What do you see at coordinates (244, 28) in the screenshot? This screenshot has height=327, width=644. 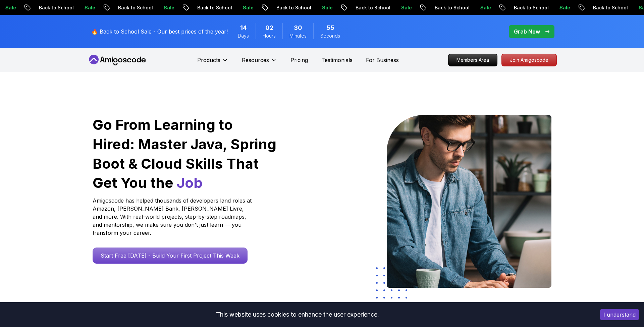 I see `span: 14 Days` at bounding box center [244, 28].